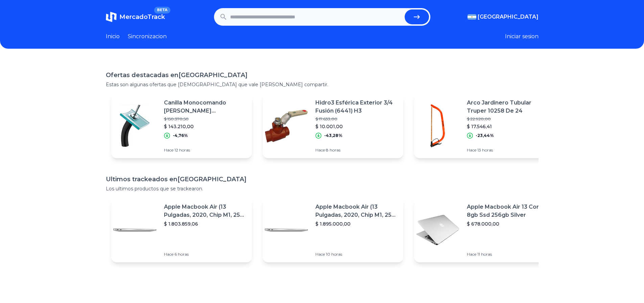 The image size is (644, 303). Describe the element at coordinates (508, 107) in the screenshot. I see `p: Arco Jardinero Tubular Truper 10258 De 24` at that location.